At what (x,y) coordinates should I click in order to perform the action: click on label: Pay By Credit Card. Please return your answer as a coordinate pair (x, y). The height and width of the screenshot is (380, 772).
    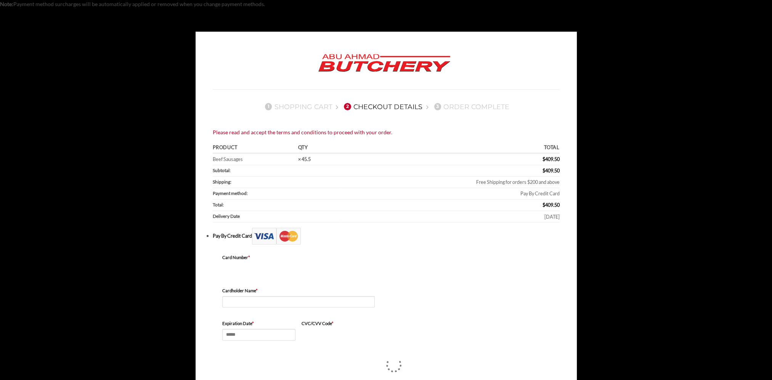
    Looking at the image, I should click on (257, 236).